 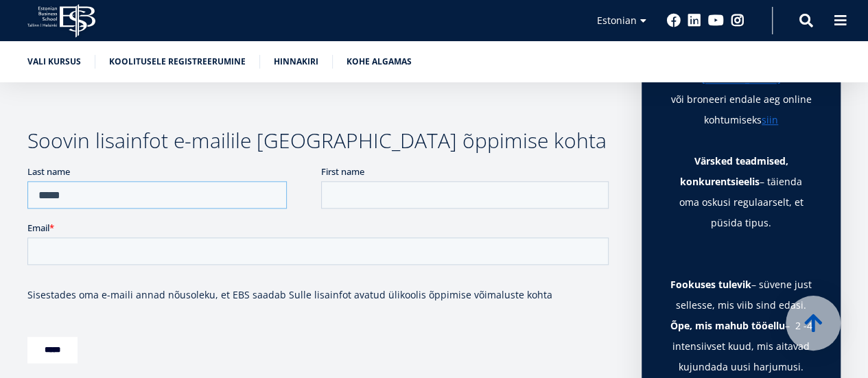 What do you see at coordinates (695, 21) in the screenshot?
I see `a: Linkedin` at bounding box center [695, 21].